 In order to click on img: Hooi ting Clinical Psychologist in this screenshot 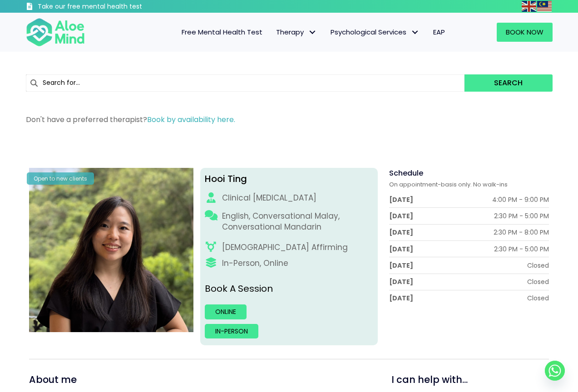, I will do `click(111, 250)`.